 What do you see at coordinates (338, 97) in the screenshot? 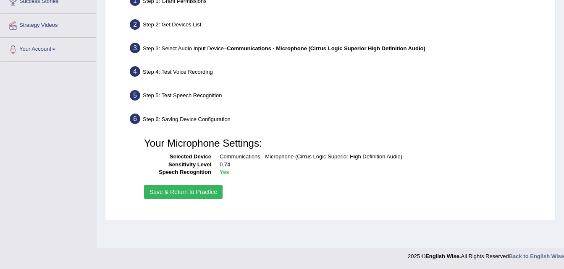
I see `div: Step 5: Test Speech Recognition` at bounding box center [338, 97].